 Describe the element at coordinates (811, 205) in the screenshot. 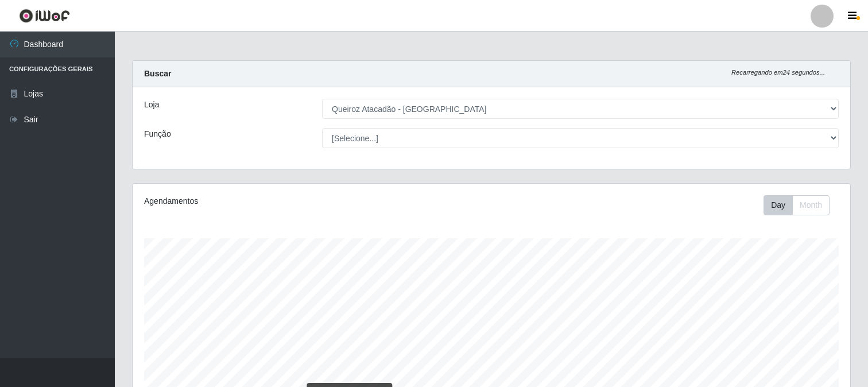

I see `button: Month` at that location.